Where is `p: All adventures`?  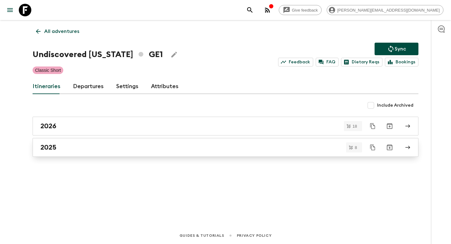
p: All adventures is located at coordinates (62, 31).